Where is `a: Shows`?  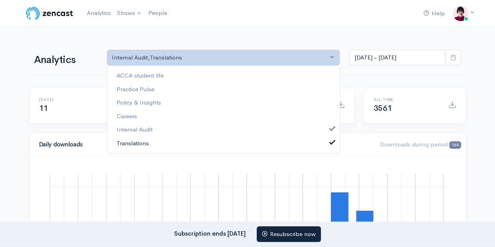 a: Shows is located at coordinates (130, 13).